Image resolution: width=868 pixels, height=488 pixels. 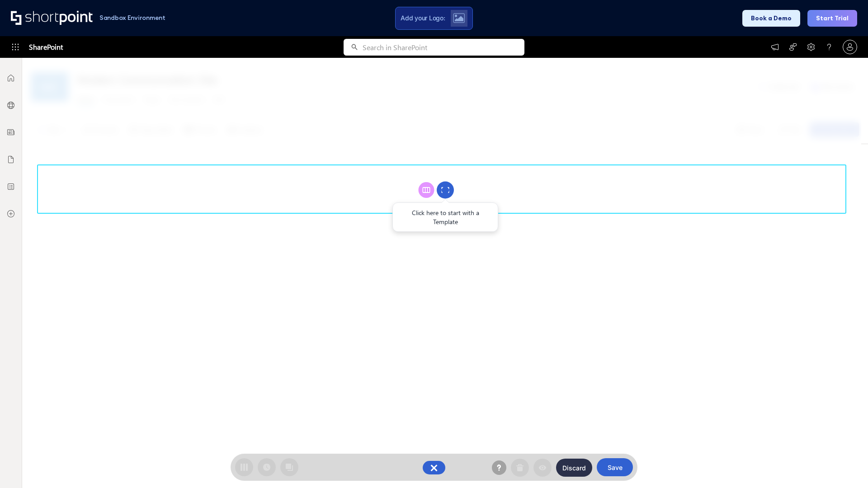 I want to click on button: Discard, so click(x=575, y=468).